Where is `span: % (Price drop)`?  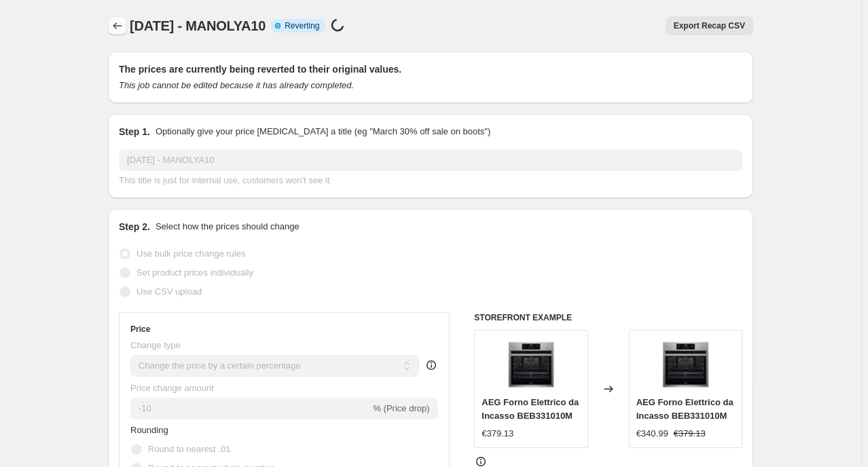 span: % (Price drop) is located at coordinates (400, 408).